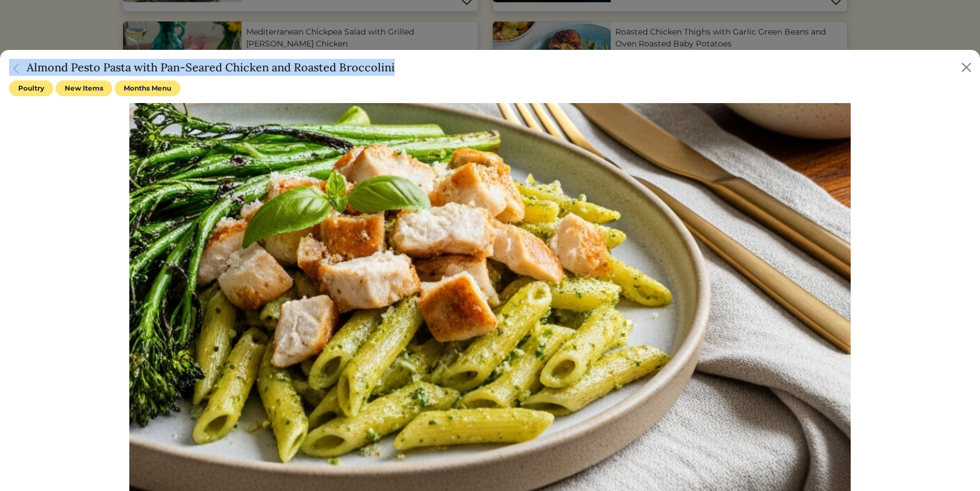 This screenshot has height=491, width=980. I want to click on span: Poultry, so click(31, 88).